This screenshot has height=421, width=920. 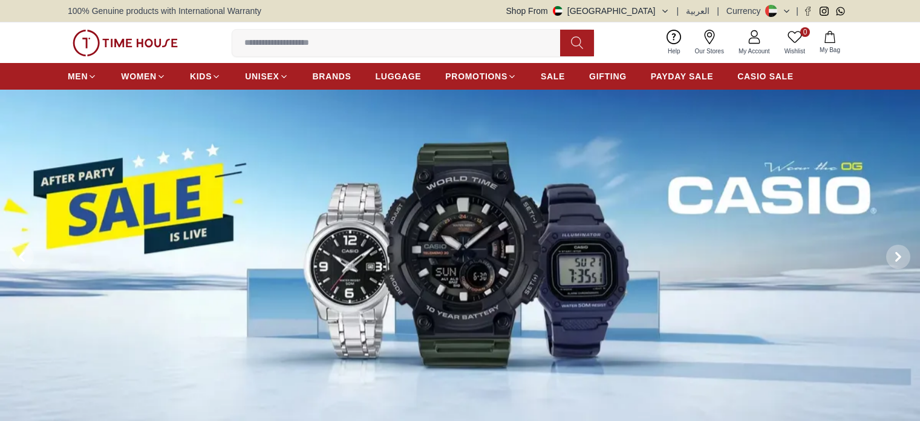 What do you see at coordinates (682, 76) in the screenshot?
I see `a: PAYDAY SALE` at bounding box center [682, 76].